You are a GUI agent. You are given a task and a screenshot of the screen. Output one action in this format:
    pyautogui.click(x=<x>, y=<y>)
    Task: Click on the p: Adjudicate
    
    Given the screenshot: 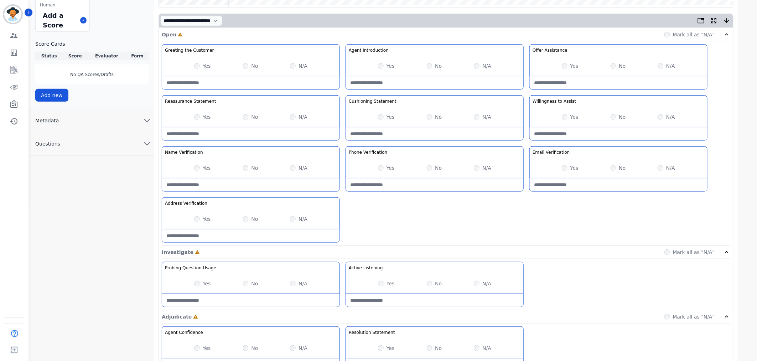 What is the action you would take?
    pyautogui.click(x=177, y=316)
    